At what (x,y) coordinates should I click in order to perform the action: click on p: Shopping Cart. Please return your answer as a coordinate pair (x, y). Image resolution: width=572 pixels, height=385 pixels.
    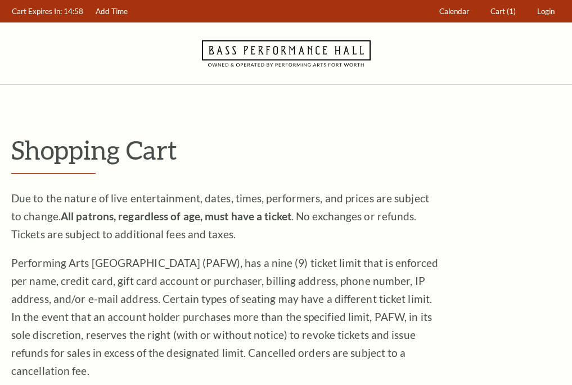
    Looking at the image, I should click on (286, 150).